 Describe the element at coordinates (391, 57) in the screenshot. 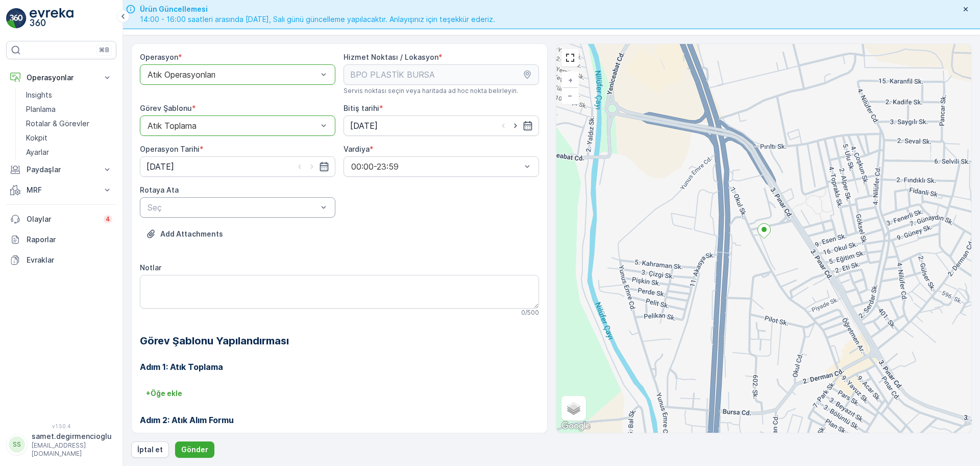

I see `label: Hizmet Noktası / Lokasyon` at that location.